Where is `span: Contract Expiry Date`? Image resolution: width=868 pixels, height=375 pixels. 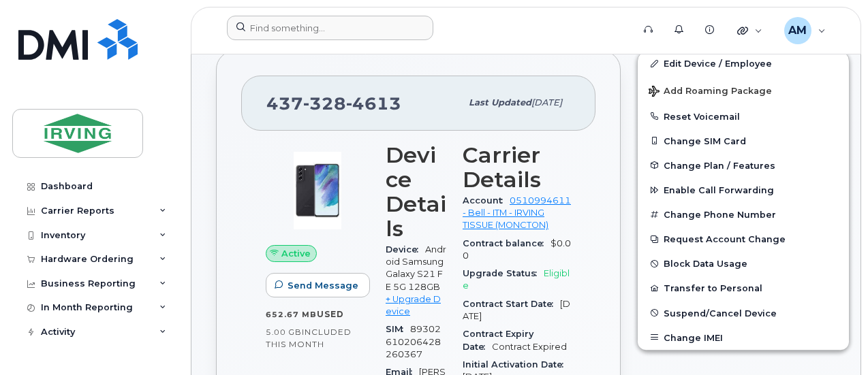
span: Contract Expiry Date is located at coordinates (498, 340).